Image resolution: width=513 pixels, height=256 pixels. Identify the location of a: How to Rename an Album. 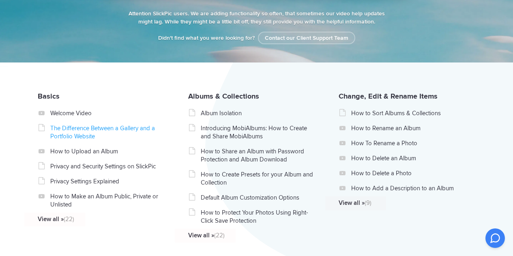
(408, 128).